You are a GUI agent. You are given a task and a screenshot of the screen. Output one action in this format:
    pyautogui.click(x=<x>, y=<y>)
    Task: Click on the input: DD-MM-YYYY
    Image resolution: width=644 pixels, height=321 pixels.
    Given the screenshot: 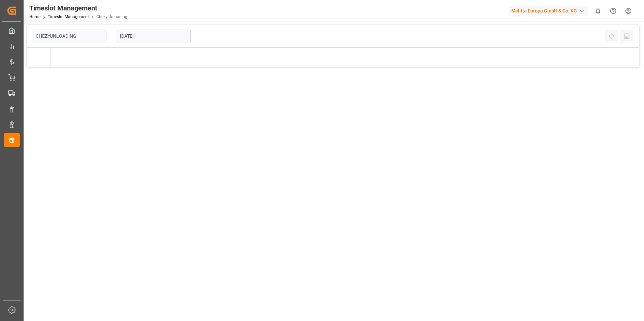 What is the action you would take?
    pyautogui.click(x=153, y=36)
    